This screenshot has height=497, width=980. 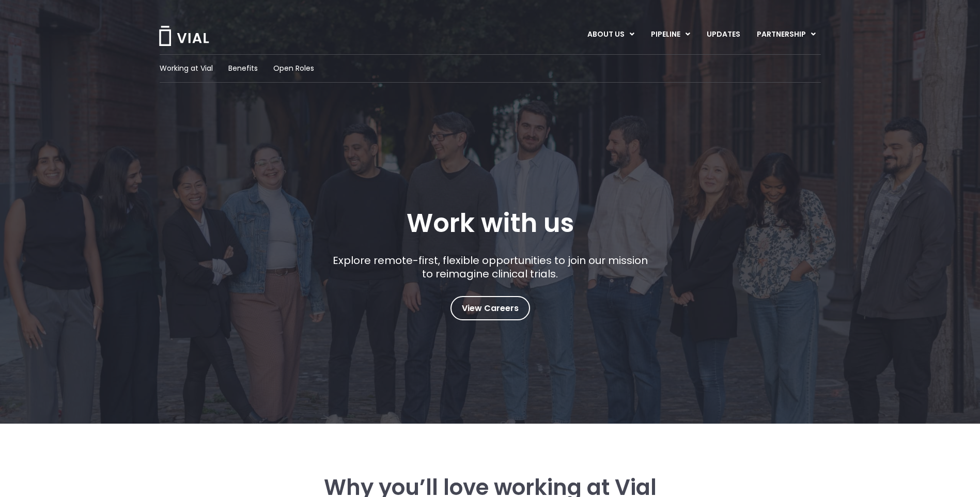 I want to click on h1: Work with us, so click(x=490, y=223).